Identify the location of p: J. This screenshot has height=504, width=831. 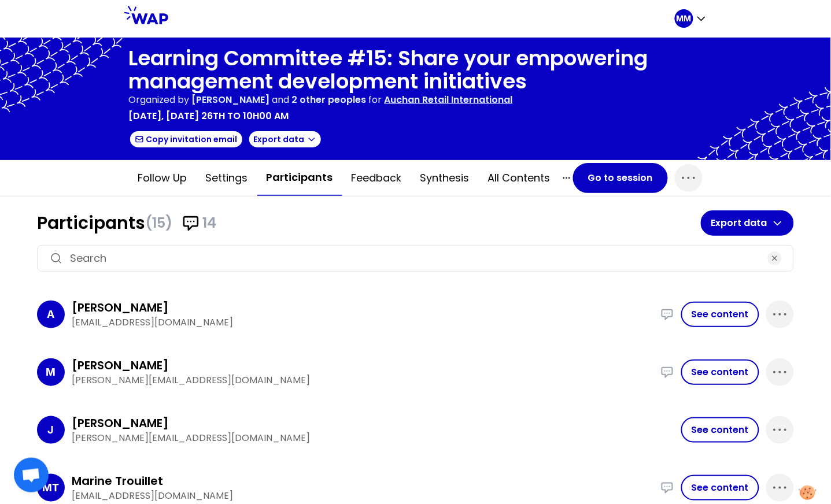
(51, 430).